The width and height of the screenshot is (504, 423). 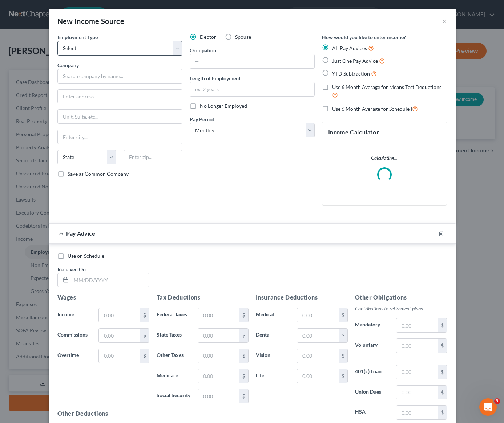 I want to click on span: Company, so click(x=68, y=65).